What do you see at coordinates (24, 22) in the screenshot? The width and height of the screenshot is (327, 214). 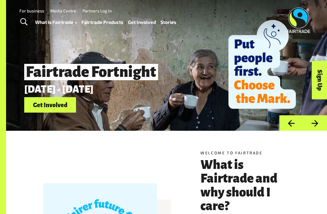 I see `a: Toggle Search` at bounding box center [24, 22].